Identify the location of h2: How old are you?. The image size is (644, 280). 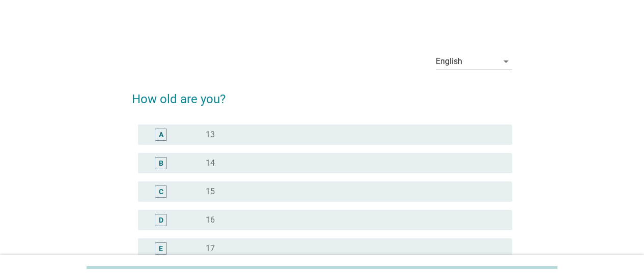
(321, 94).